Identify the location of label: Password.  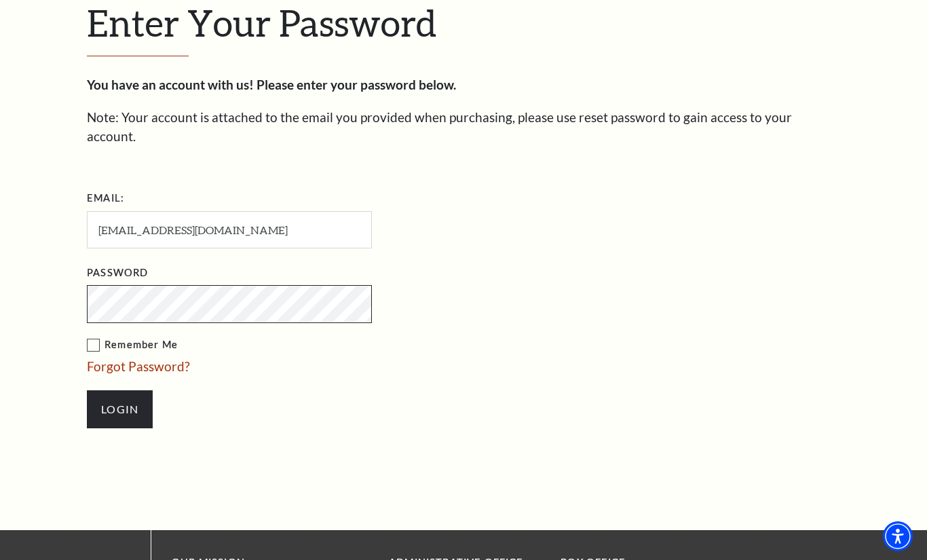
(118, 273).